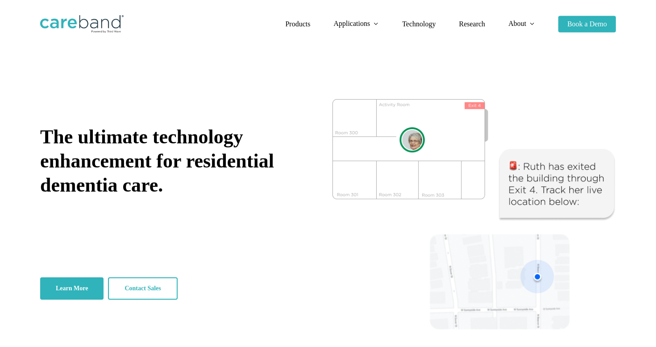 Image resolution: width=656 pixels, height=347 pixels. What do you see at coordinates (72, 288) in the screenshot?
I see `a: Learn More` at bounding box center [72, 288].